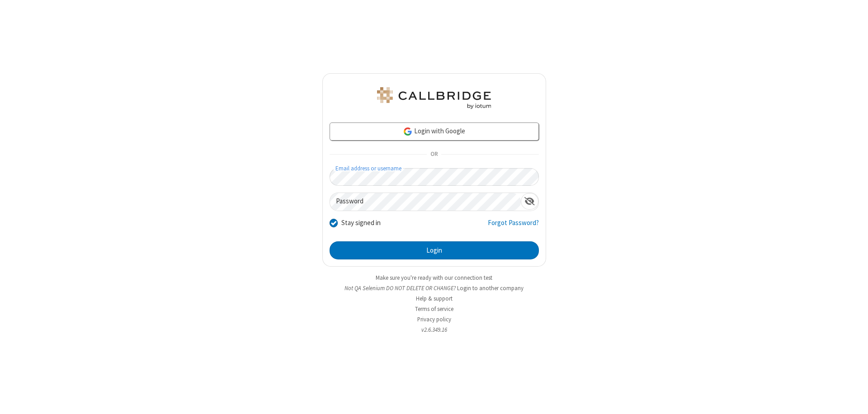 Image resolution: width=868 pixels, height=414 pixels. I want to click on a: Help & support, so click(434, 298).